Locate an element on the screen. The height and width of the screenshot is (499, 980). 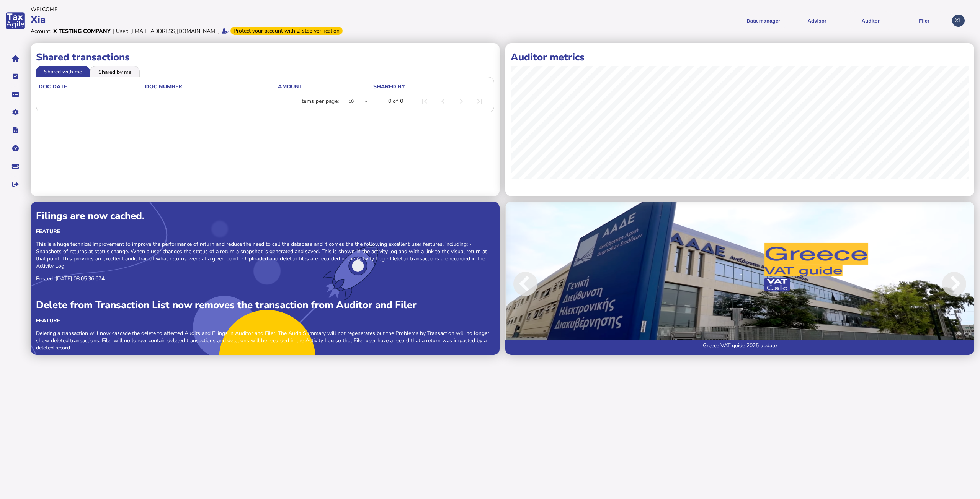
div: Account: is located at coordinates (41, 31).